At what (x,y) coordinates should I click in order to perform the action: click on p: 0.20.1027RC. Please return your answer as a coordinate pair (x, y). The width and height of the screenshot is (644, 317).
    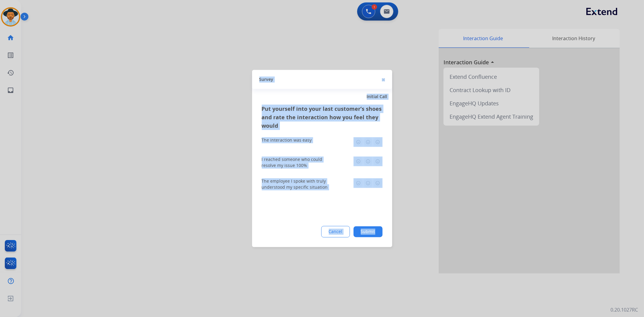
    Looking at the image, I should click on (624, 310).